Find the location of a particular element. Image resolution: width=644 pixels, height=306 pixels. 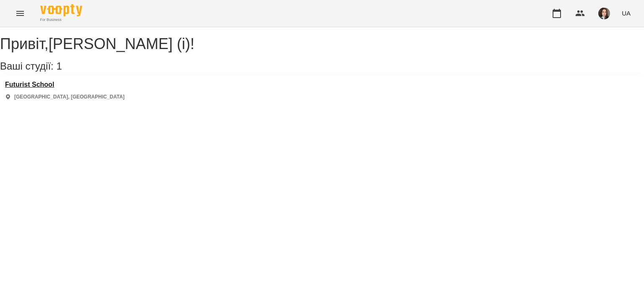

button: UA is located at coordinates (626, 13).